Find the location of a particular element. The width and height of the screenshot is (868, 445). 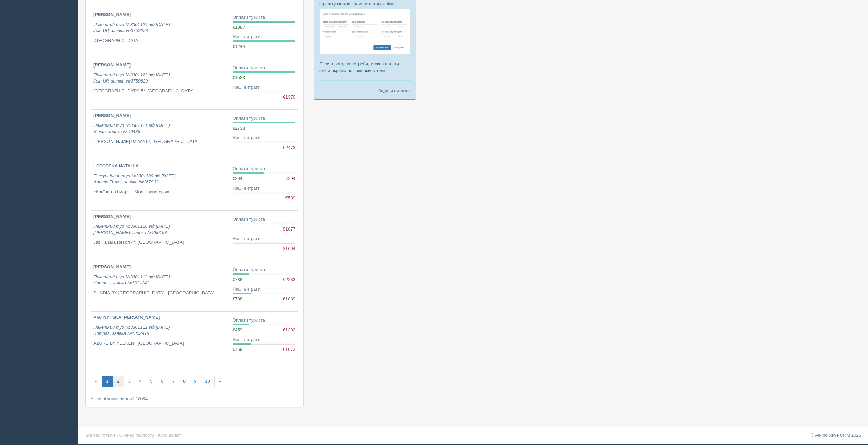

a: 9 is located at coordinates (195, 381).